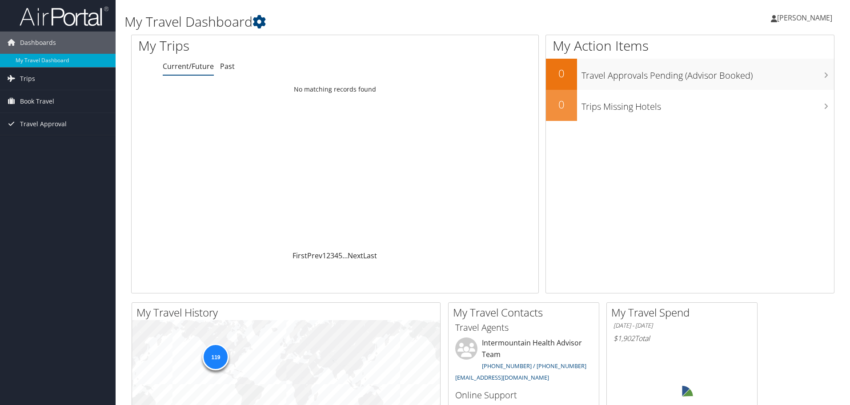 Image resolution: width=850 pixels, height=405 pixels. I want to click on span: $1,902, so click(624, 338).